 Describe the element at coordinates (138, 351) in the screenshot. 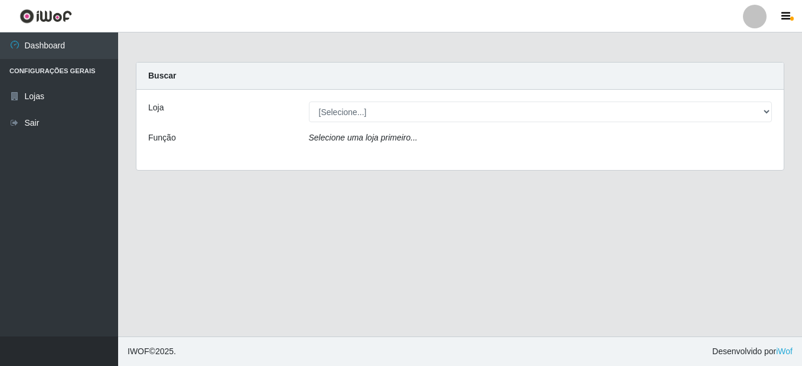

I see `span: IWOF` at that location.